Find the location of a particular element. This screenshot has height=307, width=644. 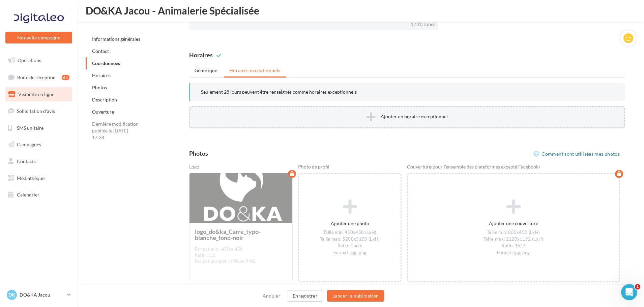

a: Coordonnées is located at coordinates (106, 63).